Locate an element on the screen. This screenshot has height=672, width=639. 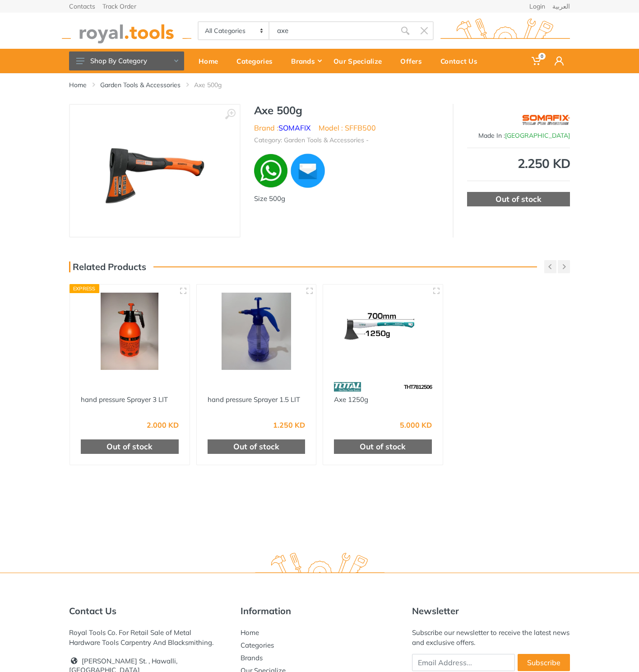
div: Contact Us is located at coordinates (462, 61).